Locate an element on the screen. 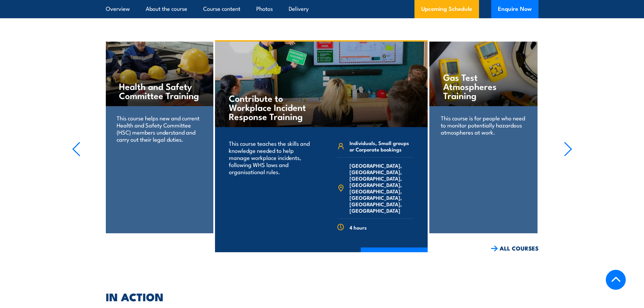  h2: IN ACTION is located at coordinates (322, 296).